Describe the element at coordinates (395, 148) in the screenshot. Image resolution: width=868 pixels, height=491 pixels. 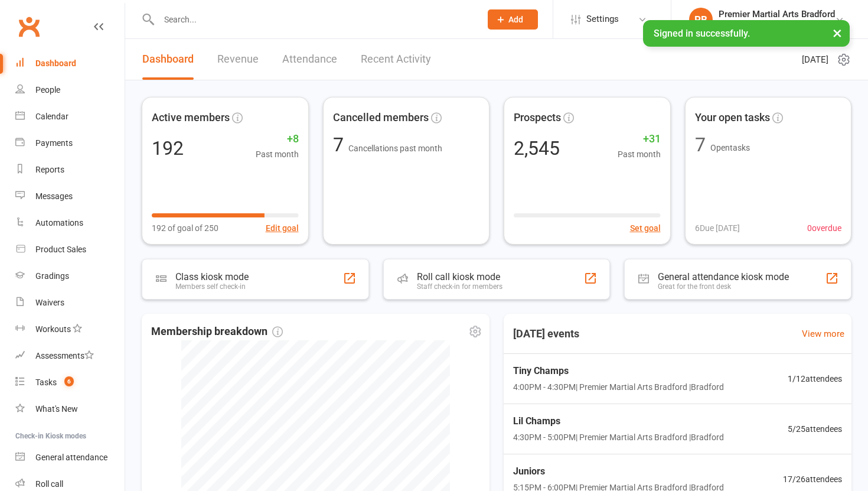
I see `span: Cancellations past month` at that location.